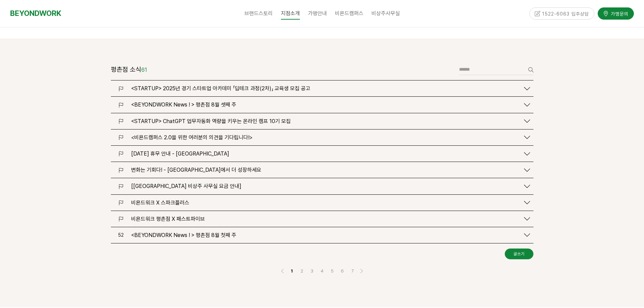 The image size is (644, 308). Describe the element at coordinates (211, 121) in the screenshot. I see `span: <STARTUP> ChatGPT 업무자동화 역량을 키우는 온라인 캠프 10기 모집` at that location.